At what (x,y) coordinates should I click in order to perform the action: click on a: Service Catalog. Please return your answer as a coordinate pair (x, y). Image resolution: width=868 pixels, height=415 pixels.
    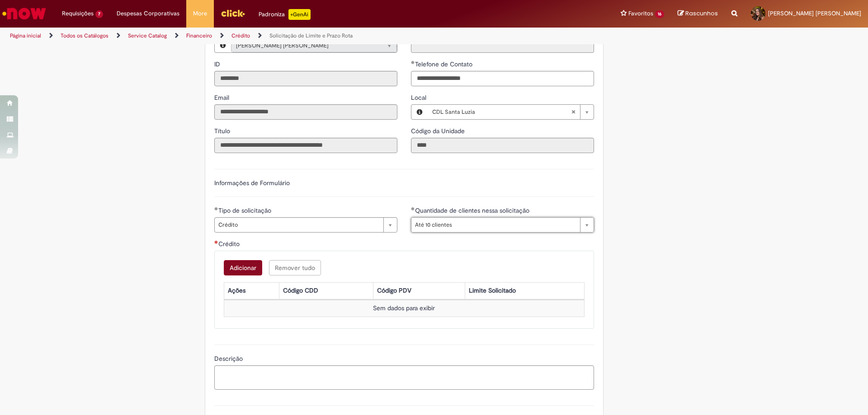
    Looking at the image, I should click on (147, 35).